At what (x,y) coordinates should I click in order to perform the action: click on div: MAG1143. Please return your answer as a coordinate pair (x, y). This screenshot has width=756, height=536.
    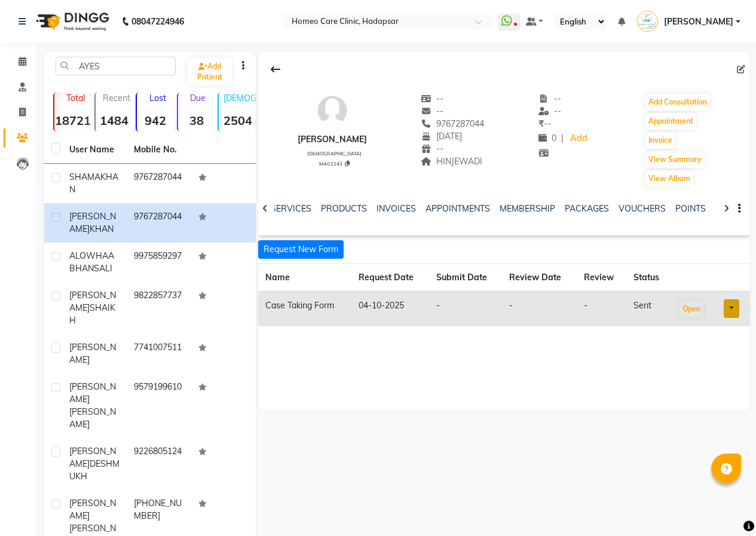
    Looking at the image, I should click on (335, 163).